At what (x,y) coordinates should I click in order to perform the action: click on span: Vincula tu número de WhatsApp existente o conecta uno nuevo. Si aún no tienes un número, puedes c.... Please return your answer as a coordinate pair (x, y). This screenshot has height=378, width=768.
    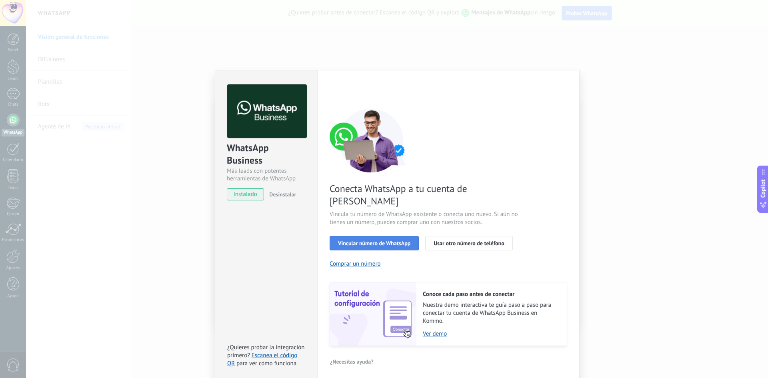
    Looking at the image, I should click on (425, 218).